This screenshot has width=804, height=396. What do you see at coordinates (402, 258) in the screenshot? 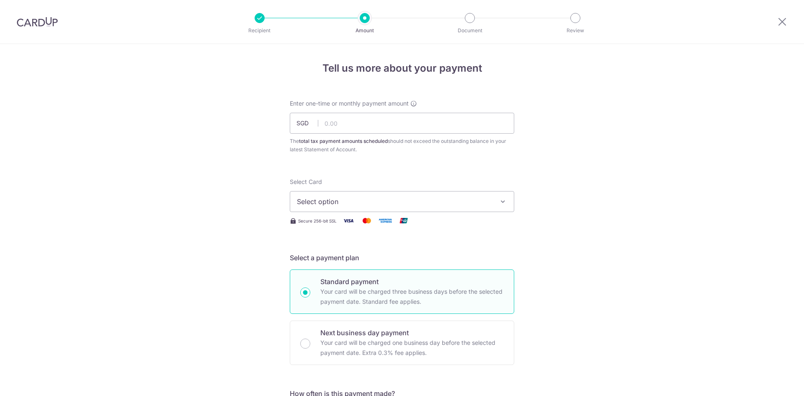
I see `h5: Select a payment plan` at bounding box center [402, 258].